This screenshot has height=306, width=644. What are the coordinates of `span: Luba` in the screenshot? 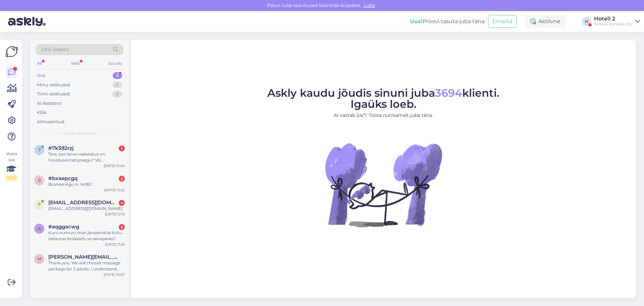 It's located at (369, 5).